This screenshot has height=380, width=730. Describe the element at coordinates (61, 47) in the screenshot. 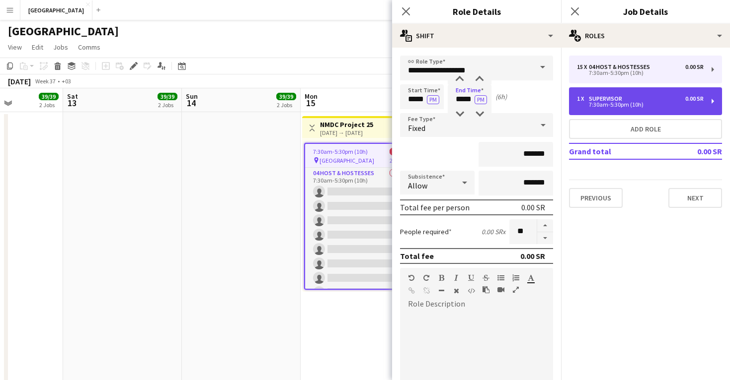

I see `span: Jobs` at that location.